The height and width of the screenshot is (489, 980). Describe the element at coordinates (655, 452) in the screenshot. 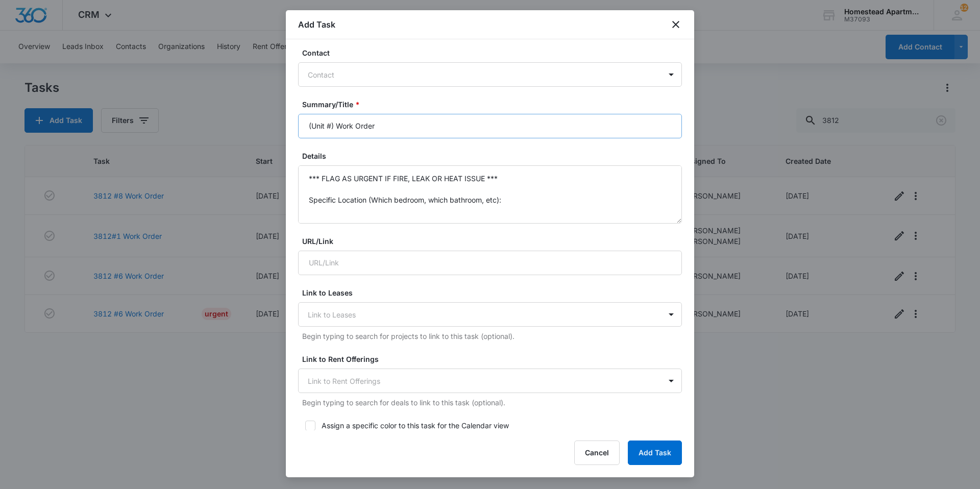

I see `button: Add Task` at that location.